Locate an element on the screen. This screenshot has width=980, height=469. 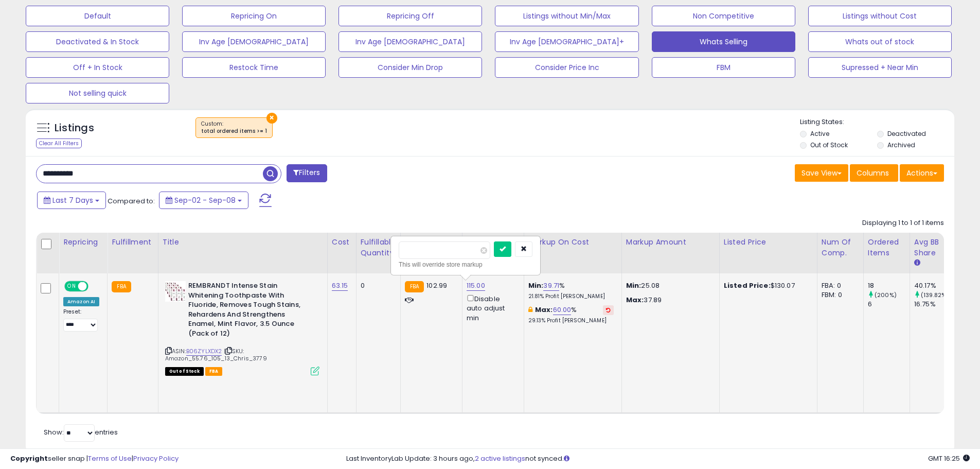
label: Deactivated is located at coordinates (907, 134).